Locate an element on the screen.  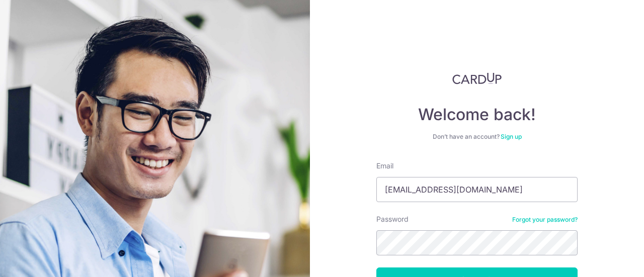
div: Don’t have an account? is located at coordinates (477, 137).